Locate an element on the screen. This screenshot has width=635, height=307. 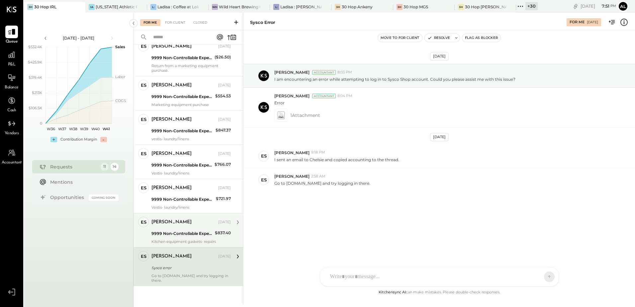
text: $532.4K is located at coordinates (35, 47).